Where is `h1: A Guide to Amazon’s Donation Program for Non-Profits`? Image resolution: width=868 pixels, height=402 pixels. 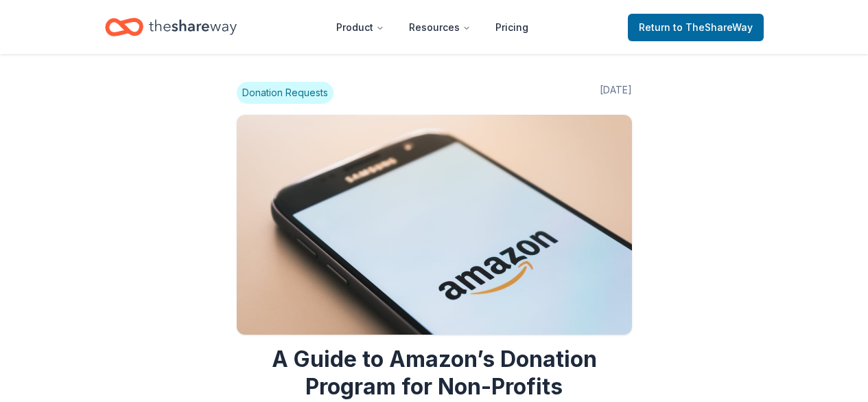 h1: A Guide to Amazon’s Donation Program for Non-Profits is located at coordinates (434, 373).